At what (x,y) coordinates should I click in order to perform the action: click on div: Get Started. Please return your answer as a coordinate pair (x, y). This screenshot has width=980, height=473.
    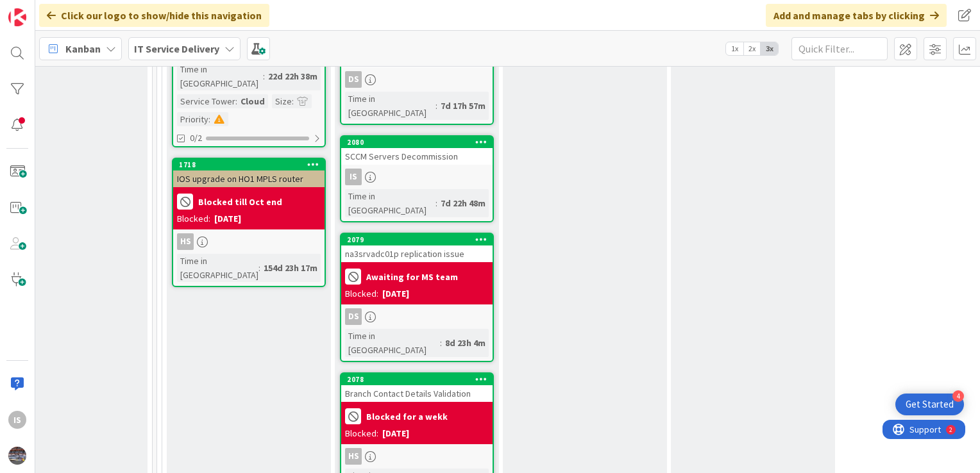
    Looking at the image, I should click on (929, 405).